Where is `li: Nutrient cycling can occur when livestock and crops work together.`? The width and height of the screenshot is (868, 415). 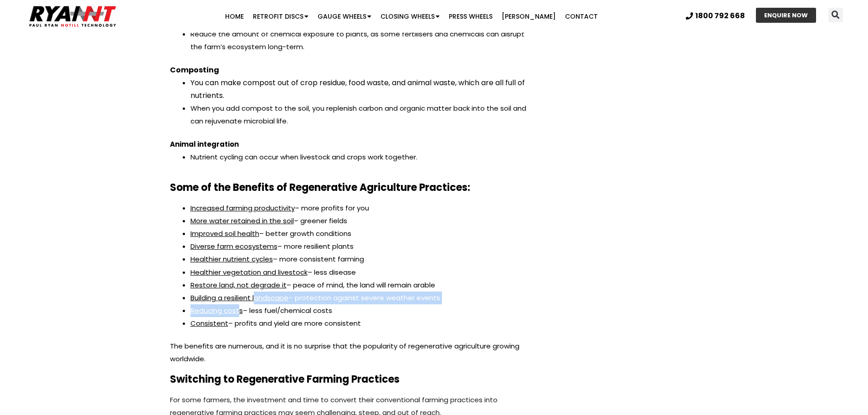 li: Nutrient cycling can occur when livestock and crops work together. is located at coordinates (362, 157).